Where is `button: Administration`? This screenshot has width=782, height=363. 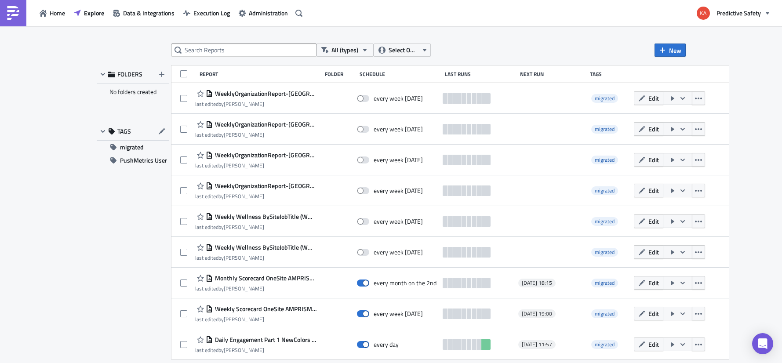 button: Administration is located at coordinates (263, 13).